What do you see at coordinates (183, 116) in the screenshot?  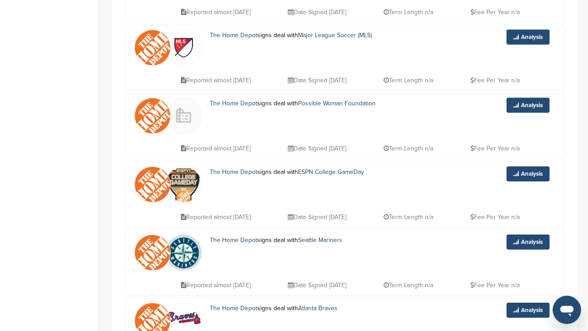 I see `img: Buildingmissing` at bounding box center [183, 116].